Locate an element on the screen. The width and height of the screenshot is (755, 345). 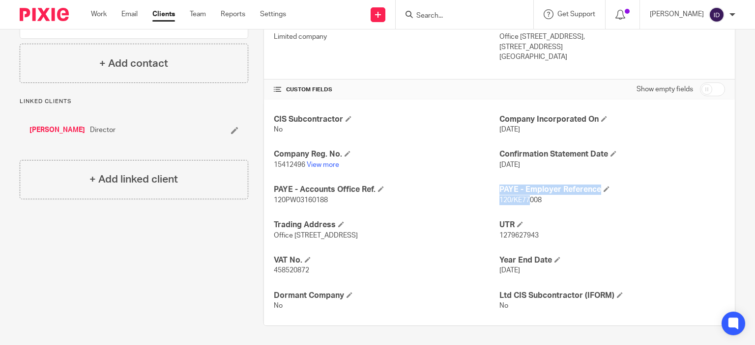
span: Get Support is located at coordinates (576, 14).